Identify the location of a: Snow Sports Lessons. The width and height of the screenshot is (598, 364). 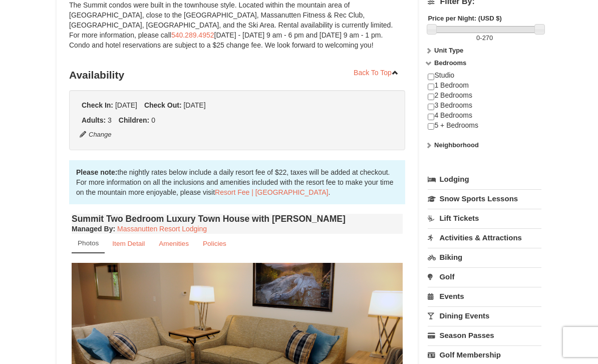
(484, 198).